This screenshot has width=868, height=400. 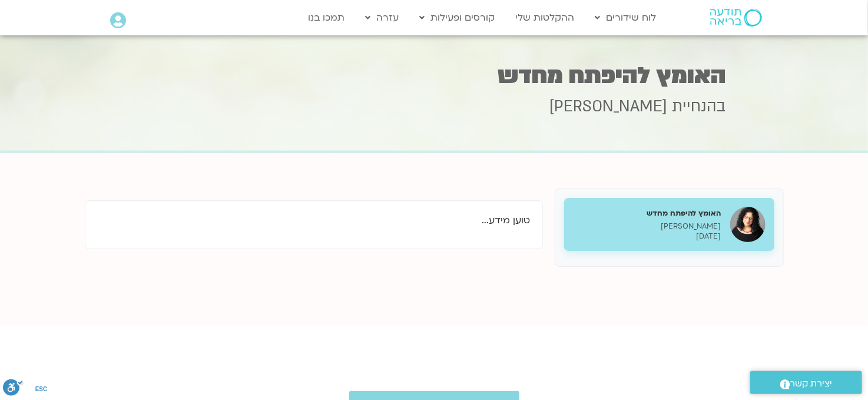 I want to click on a: תמכו בנו, so click(x=327, y=18).